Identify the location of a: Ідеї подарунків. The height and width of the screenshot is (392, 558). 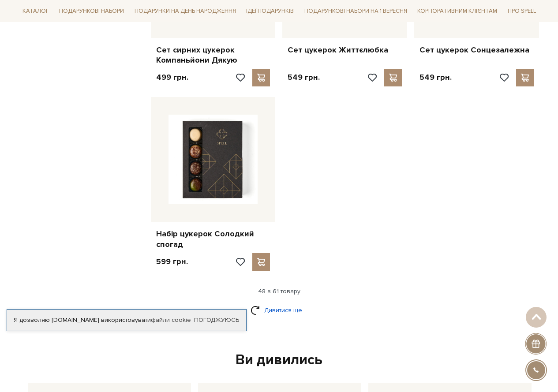
(270, 11).